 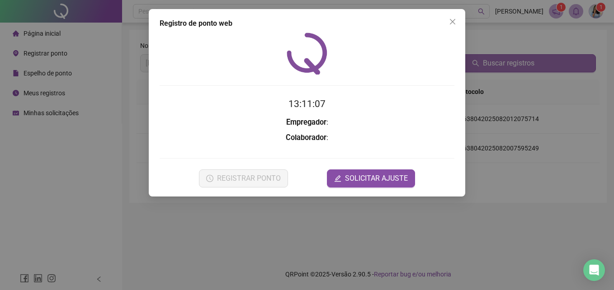 I want to click on span: SOLICITAR AJUSTE, so click(x=376, y=179).